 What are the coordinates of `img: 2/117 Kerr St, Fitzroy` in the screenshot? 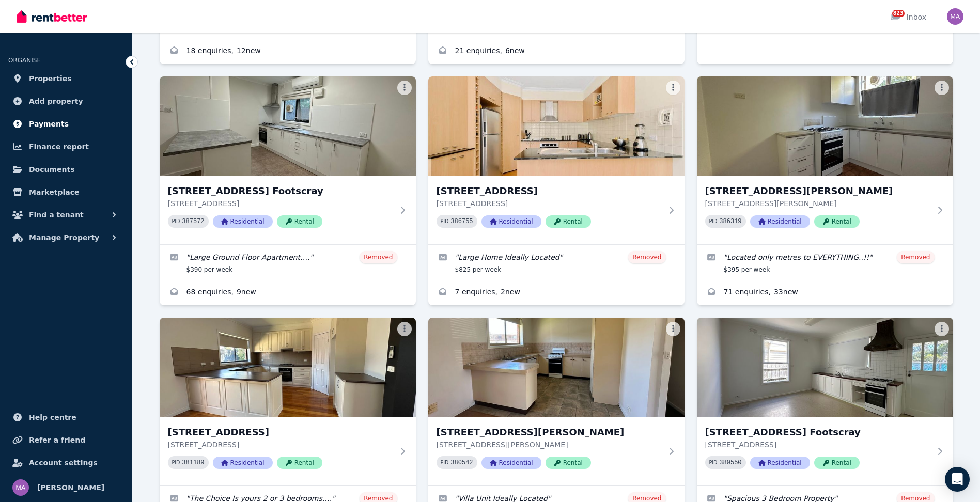 It's located at (826, 126).